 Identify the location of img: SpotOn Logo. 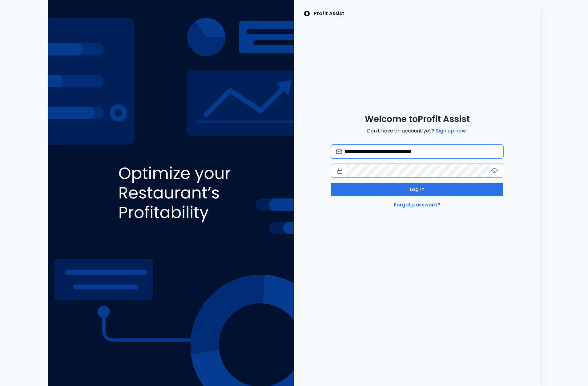
(307, 13).